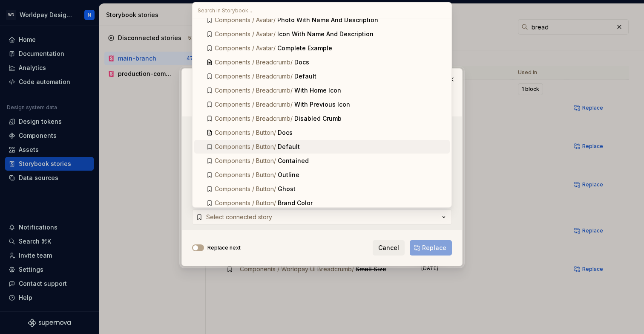 The width and height of the screenshot is (644, 334). What do you see at coordinates (388, 247) in the screenshot?
I see `button: Cancel` at bounding box center [388, 247].